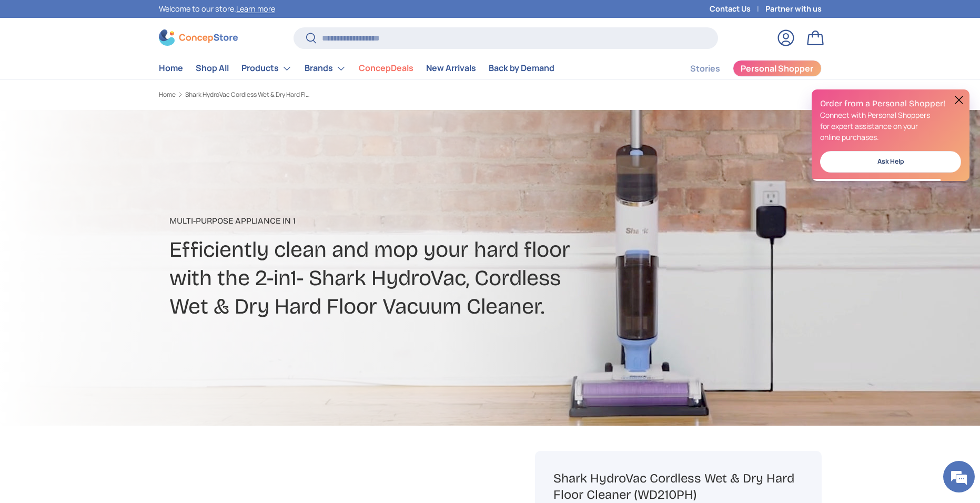 Image resolution: width=980 pixels, height=503 pixels. What do you see at coordinates (891, 161) in the screenshot?
I see `a: Ask Help` at bounding box center [891, 161].